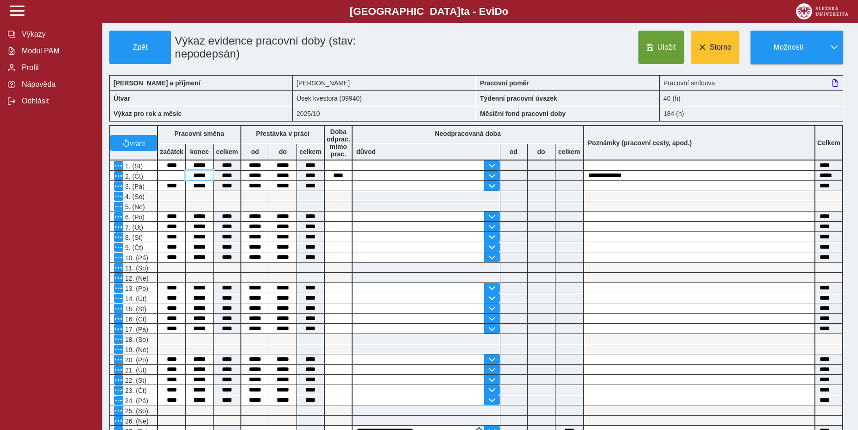 This screenshot has width=858, height=430. I want to click on span: 5. (Ne), so click(134, 207).